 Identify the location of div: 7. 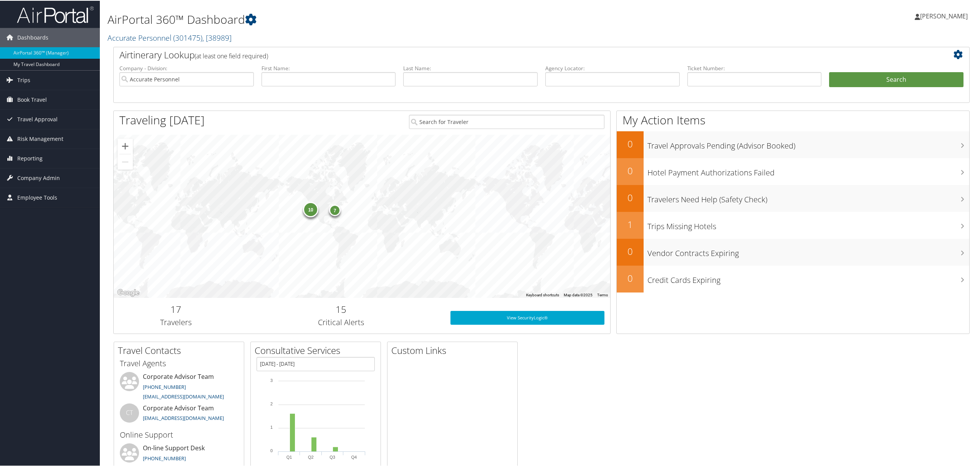
(335, 210).